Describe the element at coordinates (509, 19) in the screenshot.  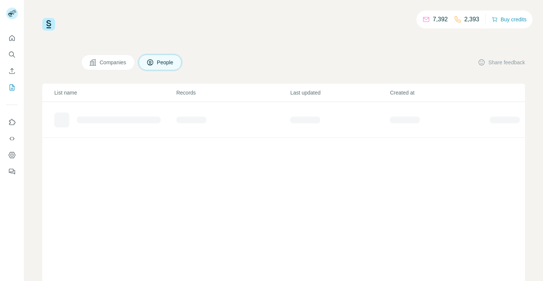
I see `button: Buy credits` at that location.